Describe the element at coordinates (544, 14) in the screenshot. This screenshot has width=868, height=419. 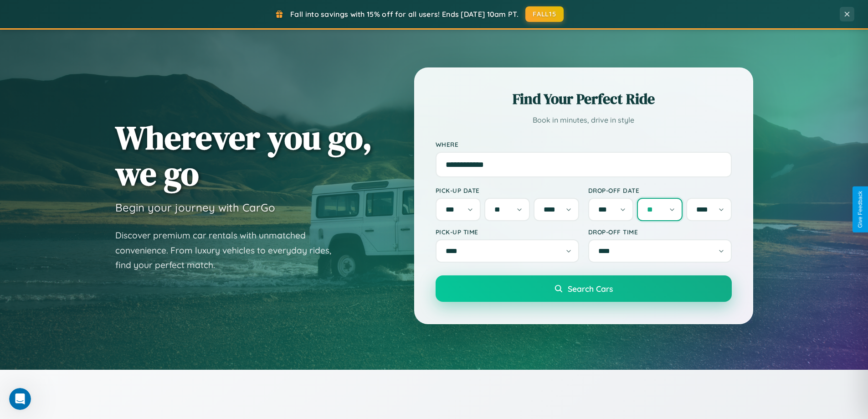
I see `button: FALL15` at that location.